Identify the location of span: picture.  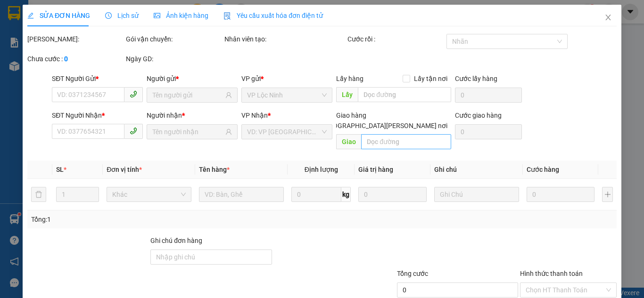
(157, 15).